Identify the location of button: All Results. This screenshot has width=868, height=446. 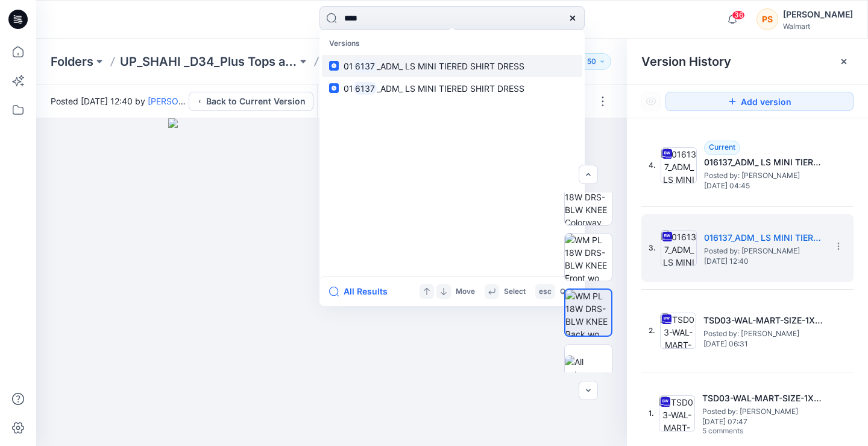
(363, 292).